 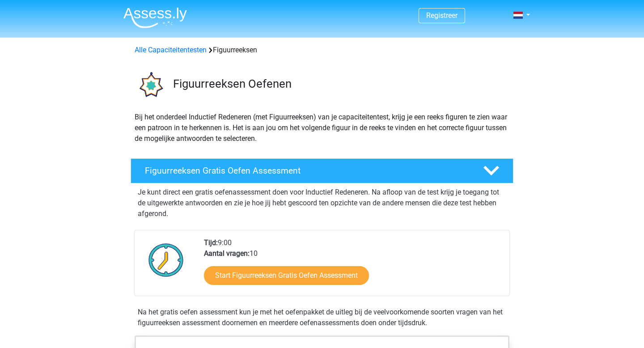 What do you see at coordinates (170, 50) in the screenshot?
I see `a: Alle Capaciteitentesten` at bounding box center [170, 50].